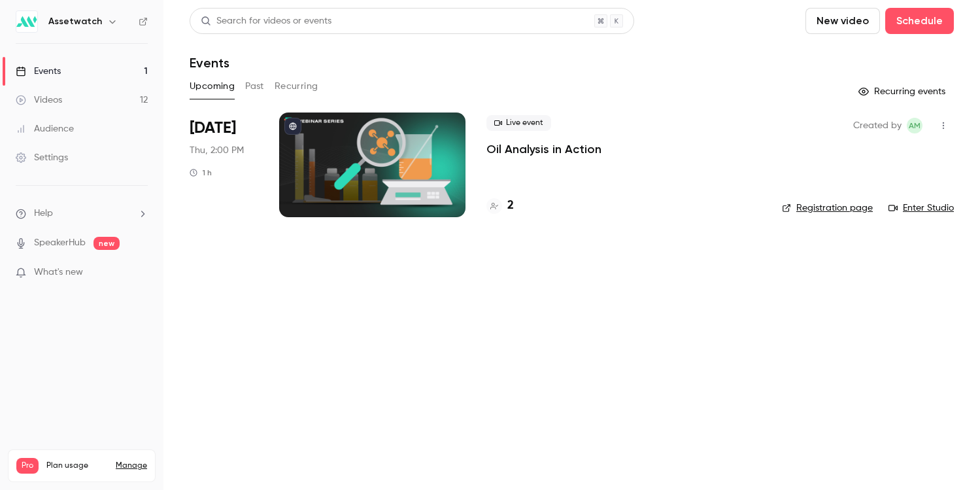 The width and height of the screenshot is (980, 490). I want to click on span: Thu, 2:00 PM, so click(217, 151).